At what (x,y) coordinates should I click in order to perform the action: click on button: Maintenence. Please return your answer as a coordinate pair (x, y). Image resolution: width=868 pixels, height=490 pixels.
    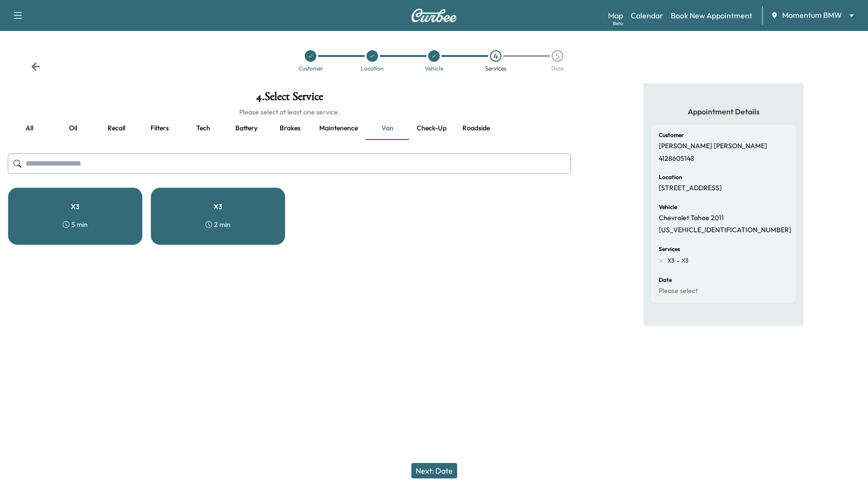
    Looking at the image, I should click on (339, 129).